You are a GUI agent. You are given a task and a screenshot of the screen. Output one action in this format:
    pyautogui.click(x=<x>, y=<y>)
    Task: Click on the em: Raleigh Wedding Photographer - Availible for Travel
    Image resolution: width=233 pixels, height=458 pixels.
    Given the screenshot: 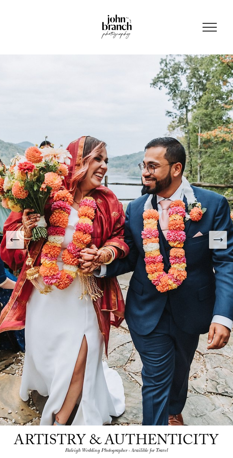 What is the action you would take?
    pyautogui.click(x=117, y=450)
    